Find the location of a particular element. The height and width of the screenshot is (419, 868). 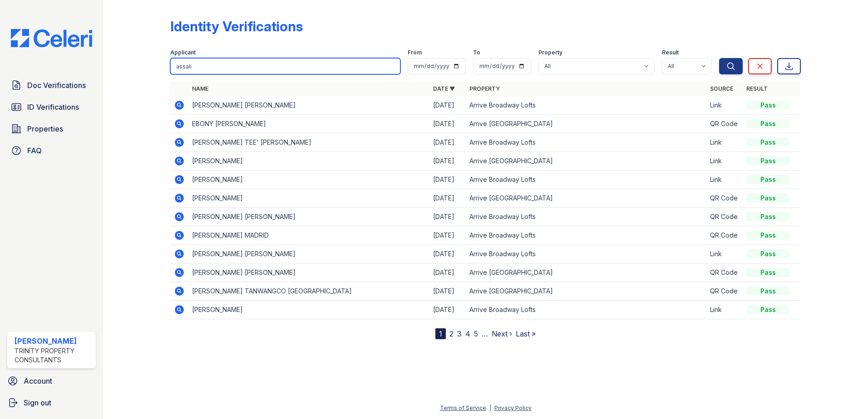

a: Privacy Policy is located at coordinates (513, 408).